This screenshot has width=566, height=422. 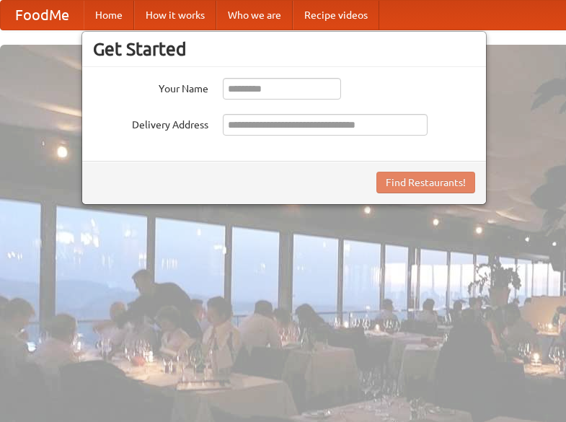 What do you see at coordinates (284, 49) in the screenshot?
I see `h3: Get Started` at bounding box center [284, 49].